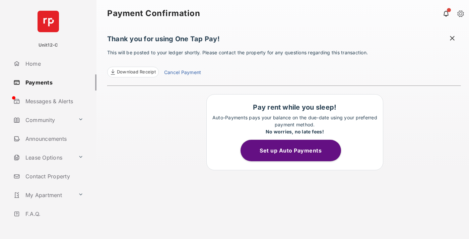 The height and width of the screenshot is (239, 469). What do you see at coordinates (54, 82) in the screenshot?
I see `a: Payments` at bounding box center [54, 82].